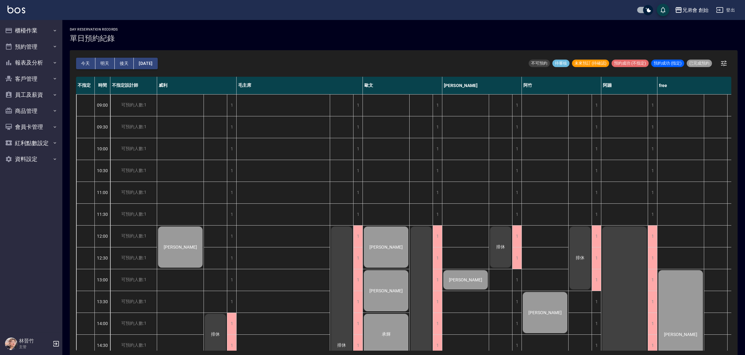 This screenshot has height=355, width=745. I want to click on span: 未來預訂 (待確認), so click(590, 63).